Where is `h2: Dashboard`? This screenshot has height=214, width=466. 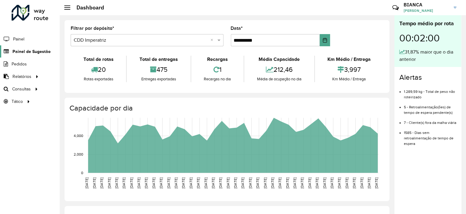
h2: Dashboard is located at coordinates (87, 8).